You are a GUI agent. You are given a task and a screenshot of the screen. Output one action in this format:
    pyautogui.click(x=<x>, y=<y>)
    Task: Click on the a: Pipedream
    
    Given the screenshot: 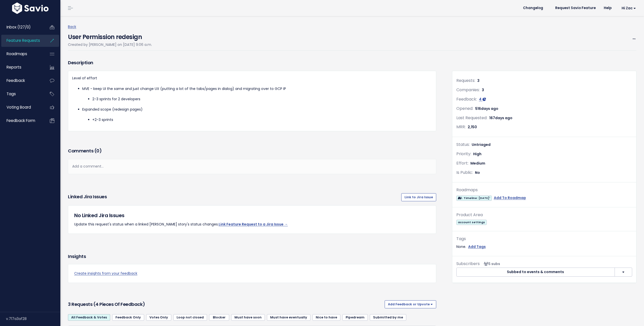 What is the action you would take?
    pyautogui.click(x=355, y=317)
    